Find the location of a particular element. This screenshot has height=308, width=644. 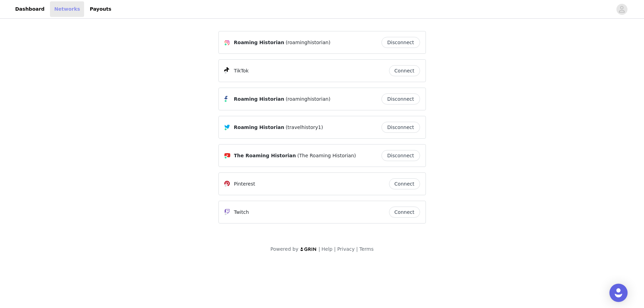

span: (travelhistory1) is located at coordinates (304, 127).